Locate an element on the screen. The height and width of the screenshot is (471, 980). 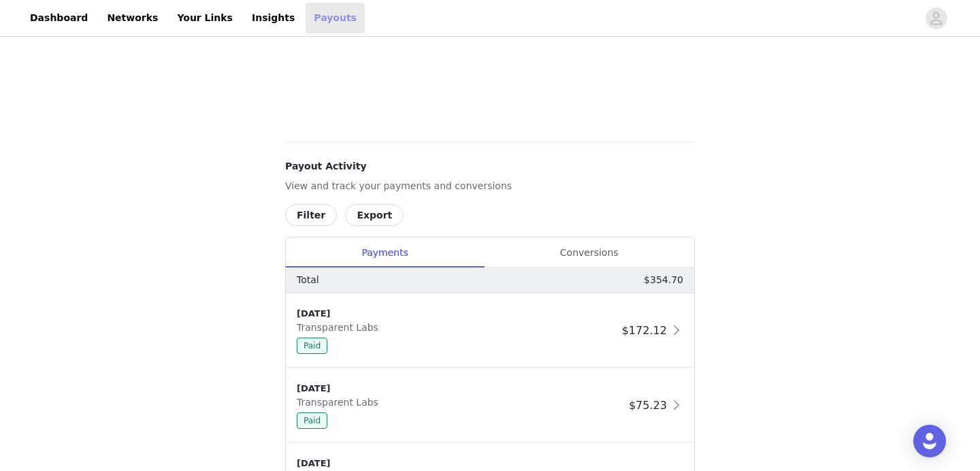
a: Networks is located at coordinates (132, 18).